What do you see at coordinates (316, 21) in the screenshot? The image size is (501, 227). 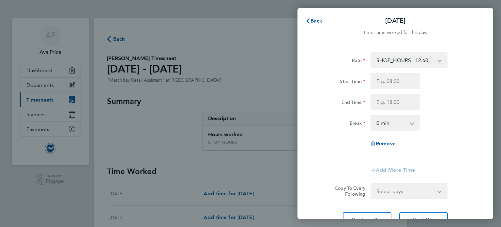 I see `span: Back` at bounding box center [316, 21].